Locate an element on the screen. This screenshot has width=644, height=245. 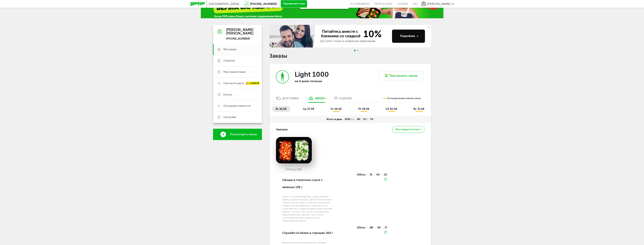
div: 74 is located at coordinates (372, 119).